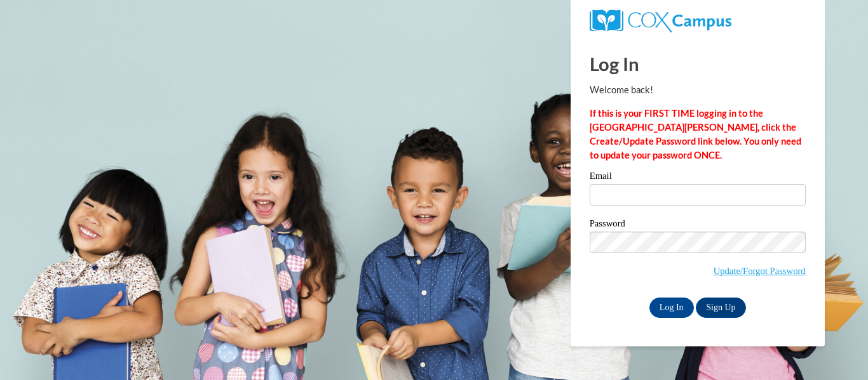  Describe the element at coordinates (671, 308) in the screenshot. I see `input: Log In` at that location.